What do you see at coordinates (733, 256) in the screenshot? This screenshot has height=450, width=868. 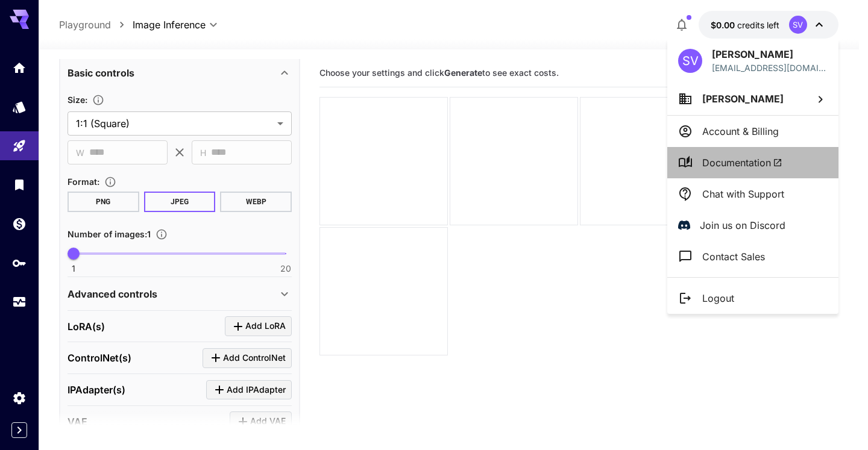 I see `p: Contact Sales` at bounding box center [733, 256].